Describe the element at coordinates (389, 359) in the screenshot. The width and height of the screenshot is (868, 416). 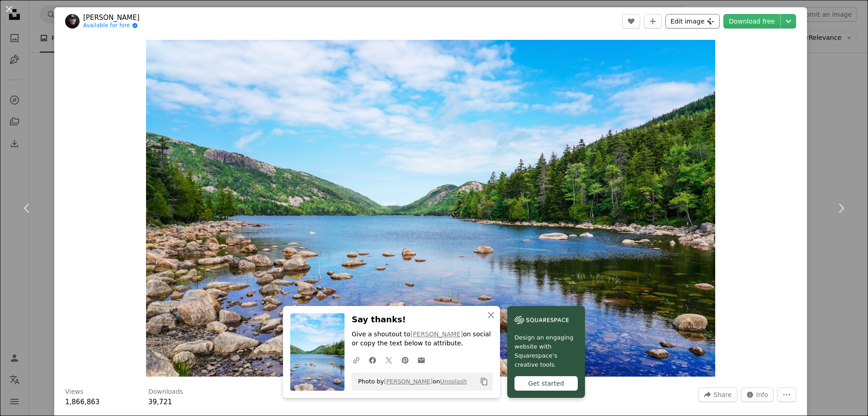
I see `a: Share on Twitter` at that location.